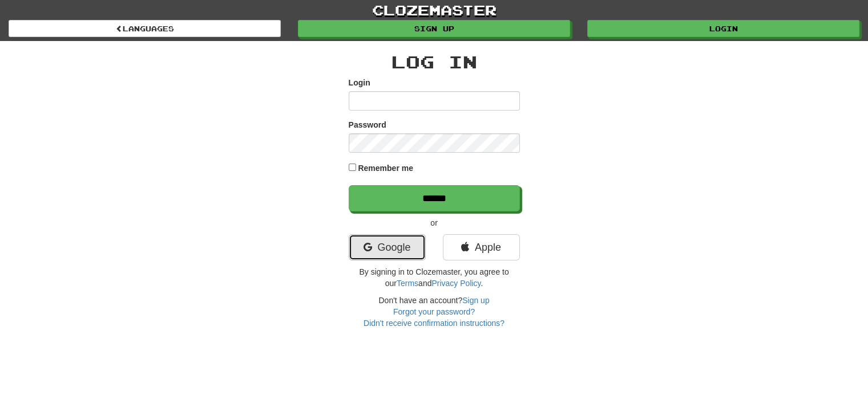  I want to click on a: Didn't receive confirmation instructions?, so click(434, 323).